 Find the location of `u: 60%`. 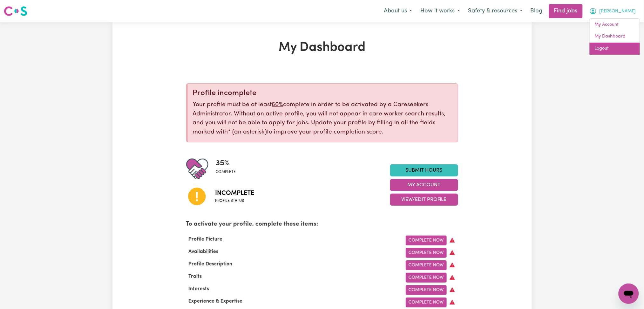

u: 60% is located at coordinates (278, 105).